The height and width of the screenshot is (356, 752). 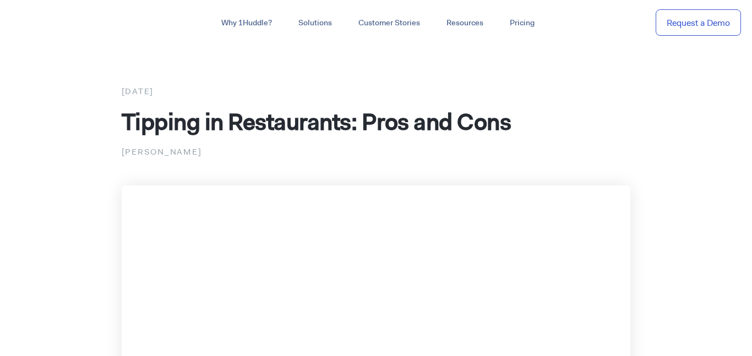 I want to click on a: Pricing, so click(x=522, y=23).